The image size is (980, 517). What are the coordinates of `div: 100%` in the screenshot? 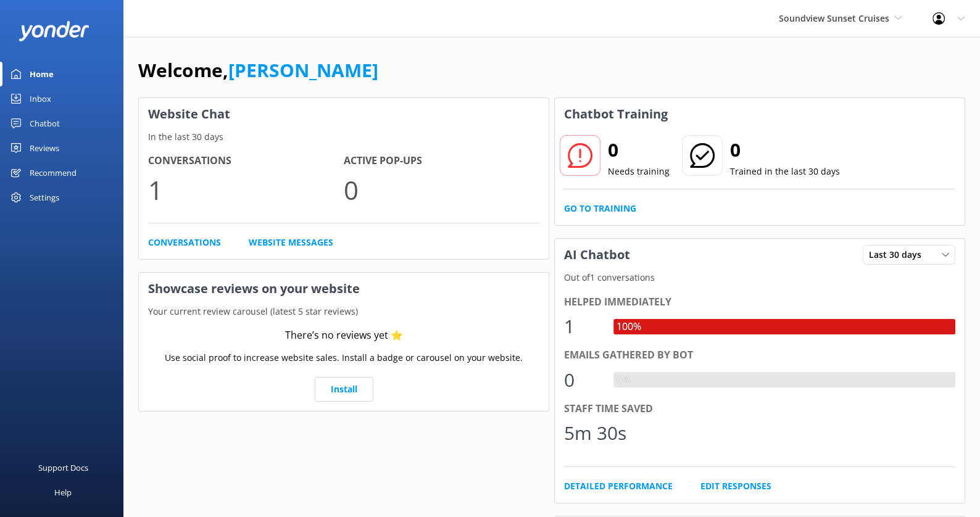 It's located at (629, 327).